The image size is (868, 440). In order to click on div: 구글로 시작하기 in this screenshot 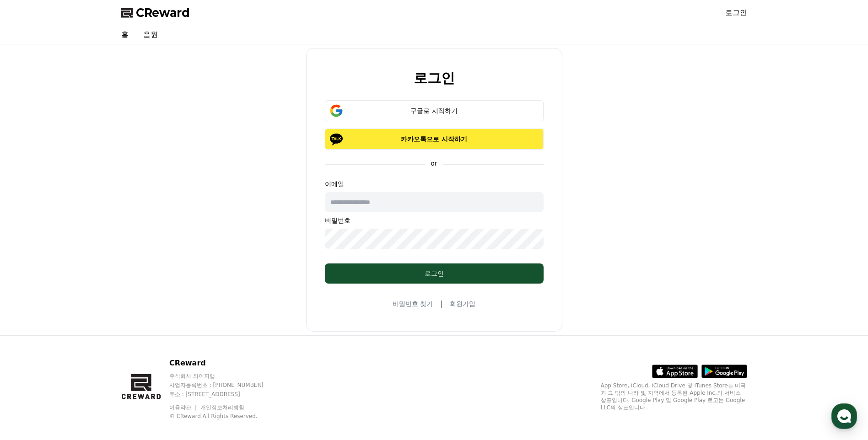, I will do `click(434, 111)`.